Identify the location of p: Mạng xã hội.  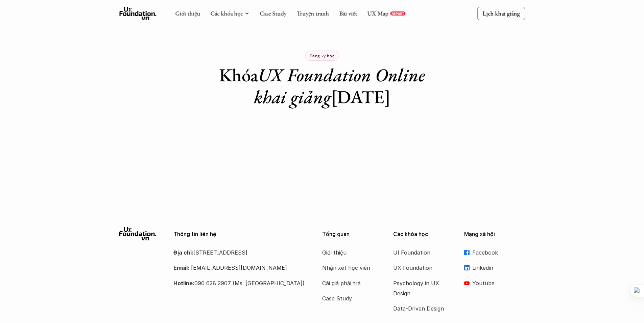
(494, 234).